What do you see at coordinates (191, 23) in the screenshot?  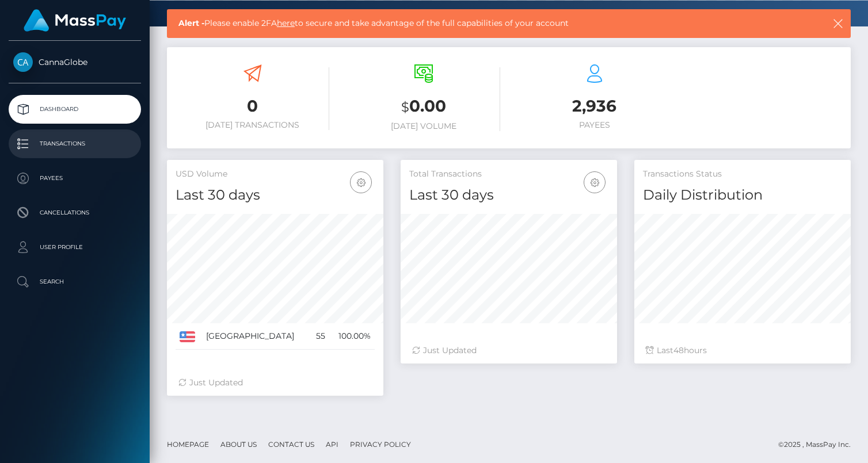 I see `b: Alert -` at bounding box center [191, 23].